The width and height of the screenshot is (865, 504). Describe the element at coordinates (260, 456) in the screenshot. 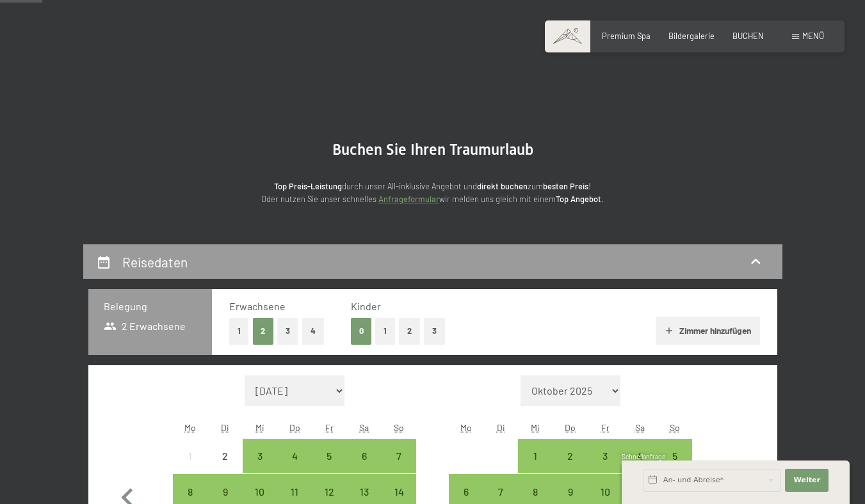

I see `div: Wed Sep 03 2025` at that location.